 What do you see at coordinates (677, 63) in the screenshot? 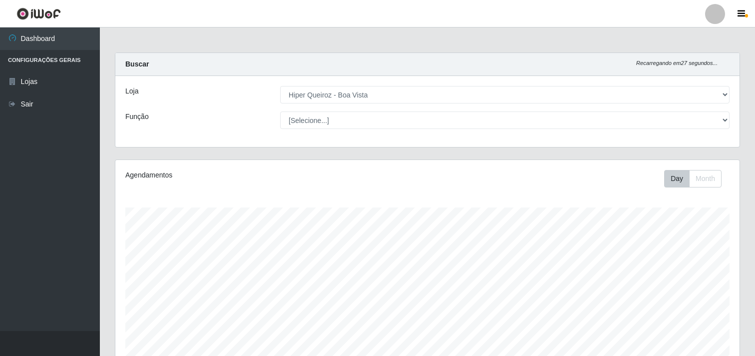
I see `i: Recarregando em 27 segundos...` at bounding box center [677, 63].